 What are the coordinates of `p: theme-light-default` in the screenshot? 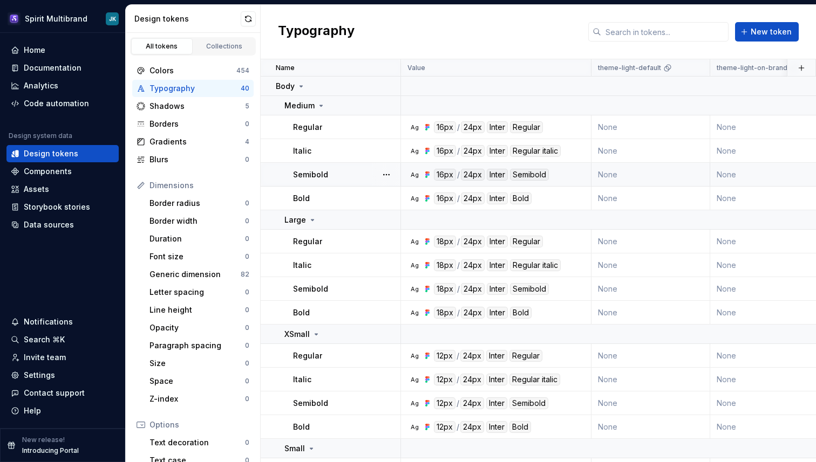 It's located at (629, 68).